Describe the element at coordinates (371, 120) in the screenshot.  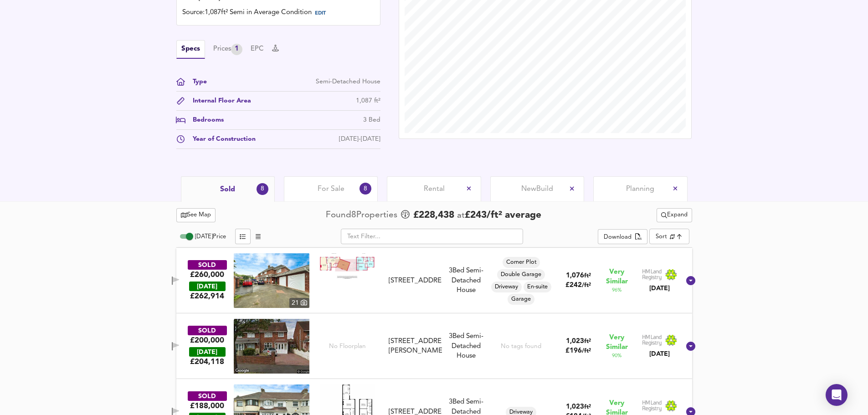
I see `div: 3 Bed` at that location.